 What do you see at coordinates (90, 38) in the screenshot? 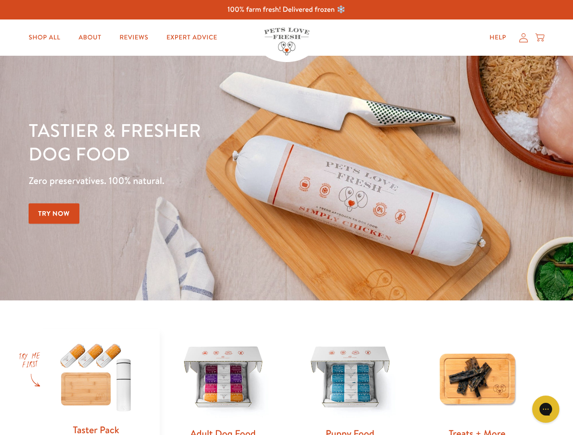
I see `a: About` at bounding box center [90, 38].